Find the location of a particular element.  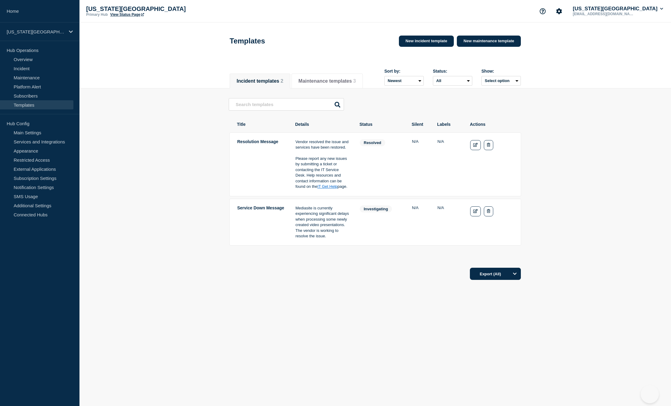

p: Primary Hub is located at coordinates (97, 15).